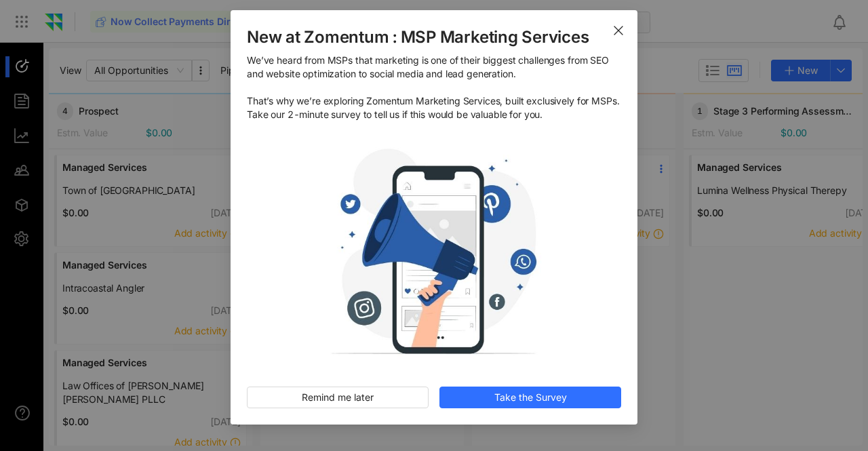 The width and height of the screenshot is (868, 451). I want to click on span: Remind me later, so click(338, 397).